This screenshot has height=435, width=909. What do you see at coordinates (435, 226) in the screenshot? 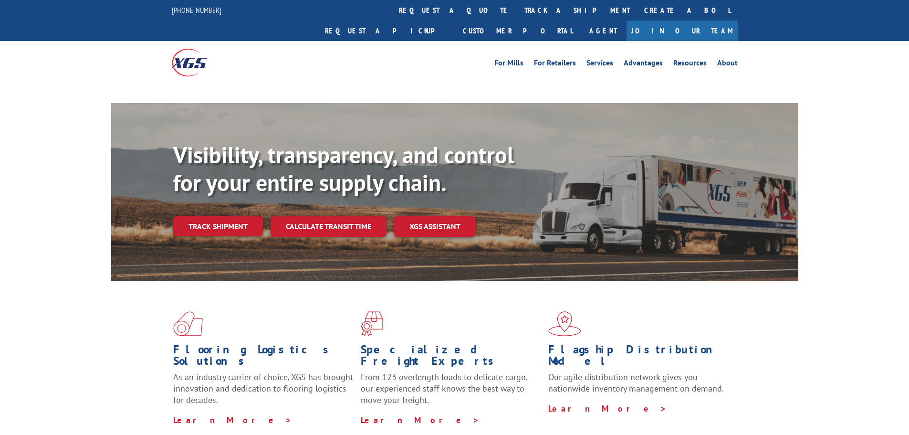
I see `a: XGS ASSISTANT` at bounding box center [435, 226].